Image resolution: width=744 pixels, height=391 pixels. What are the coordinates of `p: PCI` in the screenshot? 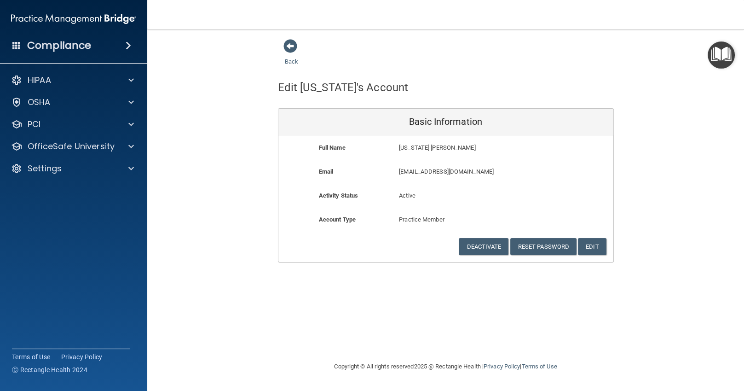 It's located at (34, 124).